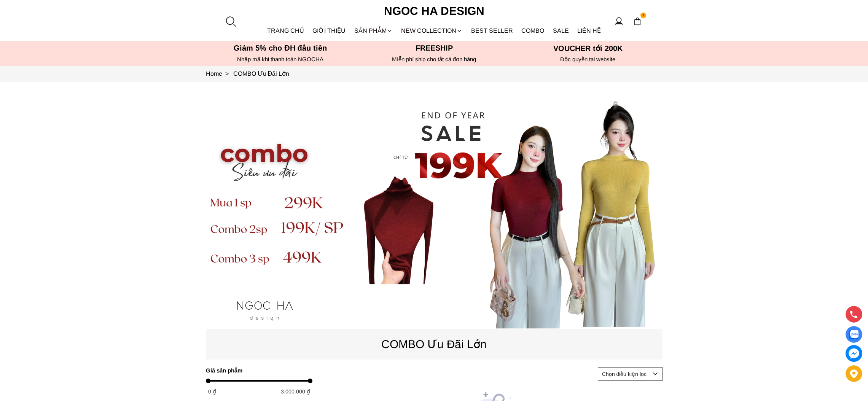 The width and height of the screenshot is (868, 401). Describe the element at coordinates (432, 30) in the screenshot. I see `a: NEW COLLECTION` at that location.